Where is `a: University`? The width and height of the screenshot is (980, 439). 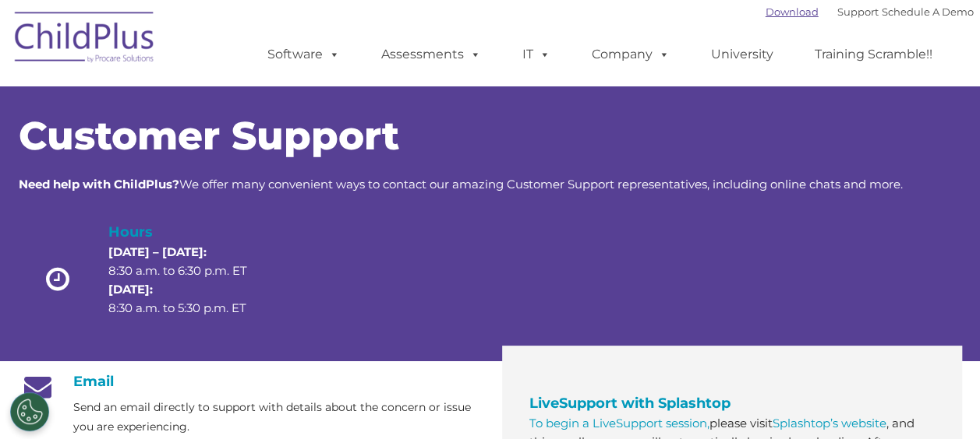 a: University is located at coordinates (742, 54).